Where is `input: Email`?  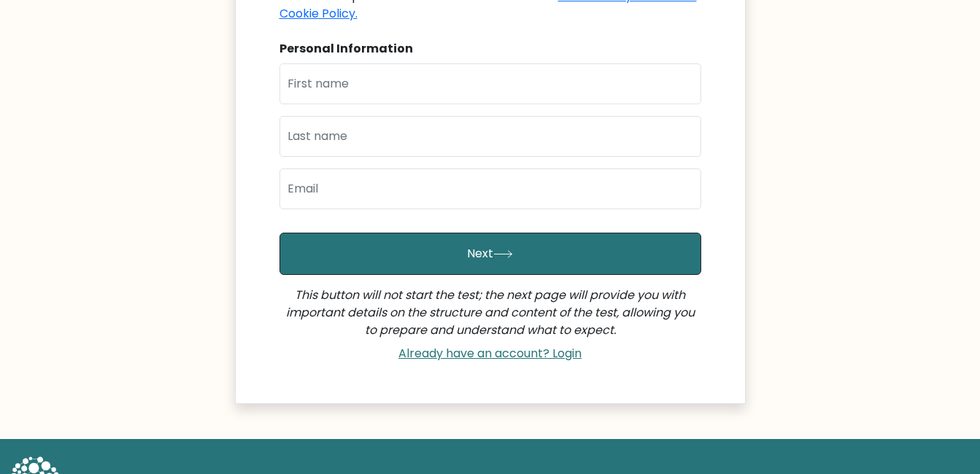 input: Email is located at coordinates (490, 189).